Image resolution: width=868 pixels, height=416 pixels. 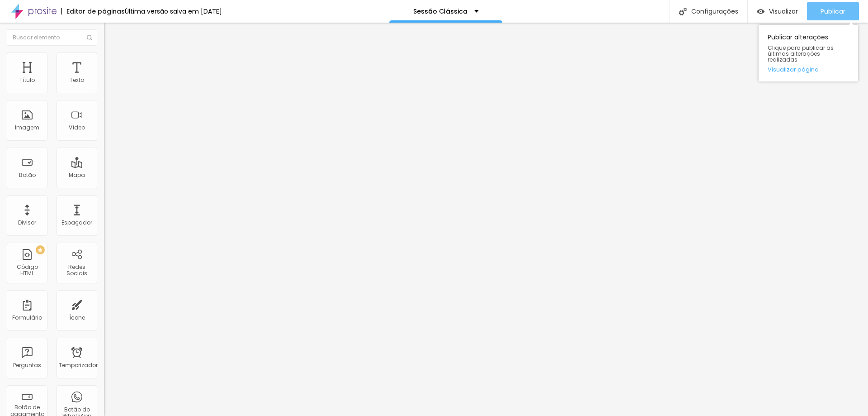 What do you see at coordinates (27, 175) in the screenshot?
I see `font: Botão` at bounding box center [27, 175].